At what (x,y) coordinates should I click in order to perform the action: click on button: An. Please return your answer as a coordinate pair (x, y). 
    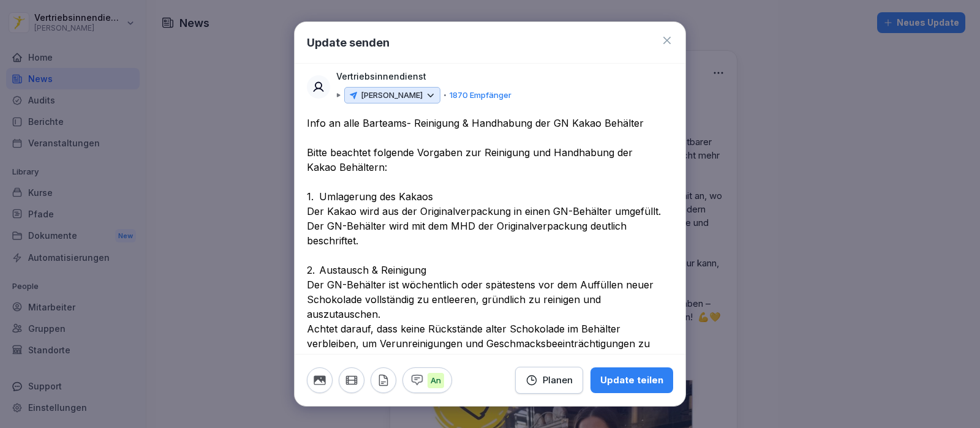
    Looking at the image, I should click on (427, 381).